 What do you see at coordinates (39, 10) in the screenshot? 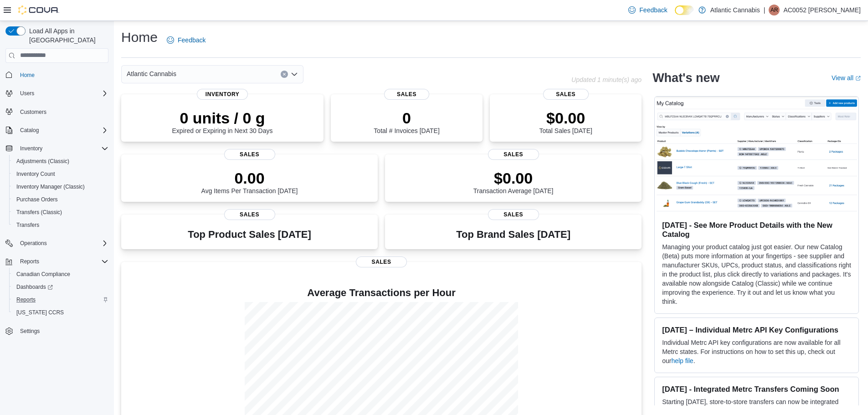
I see `img: Cova` at bounding box center [39, 10].